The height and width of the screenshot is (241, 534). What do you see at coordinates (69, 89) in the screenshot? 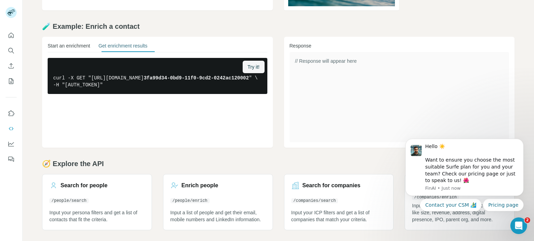
I see `div: Quick reply options` at bounding box center [69, 89].